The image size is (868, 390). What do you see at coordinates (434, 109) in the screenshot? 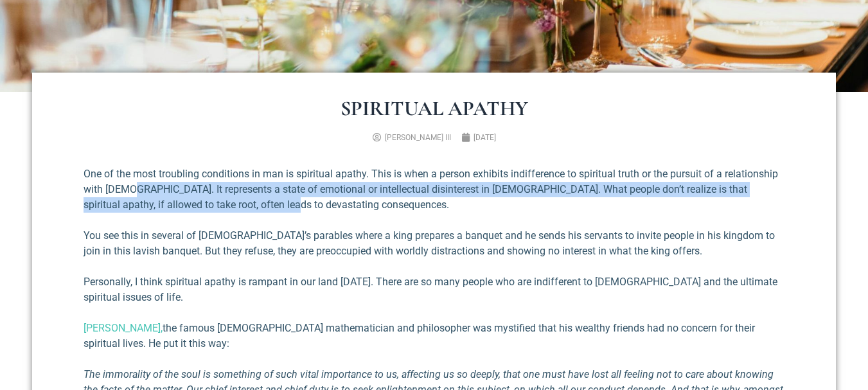
I see `h1: Spiritual Apathy` at bounding box center [434, 109].